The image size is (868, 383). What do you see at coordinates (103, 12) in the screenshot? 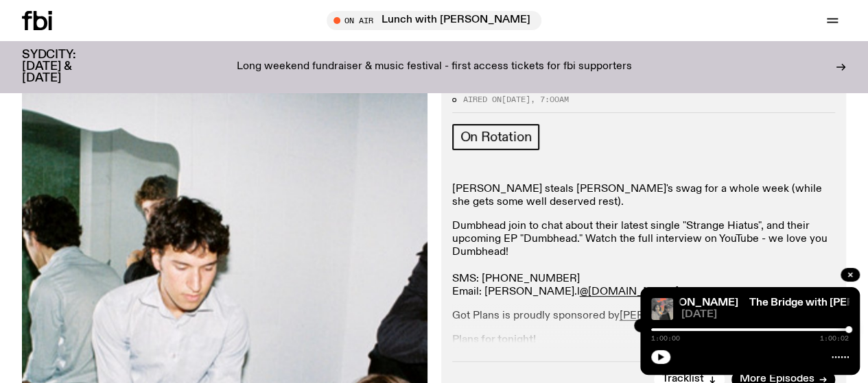
I see `div: Outline` at bounding box center [103, 12].